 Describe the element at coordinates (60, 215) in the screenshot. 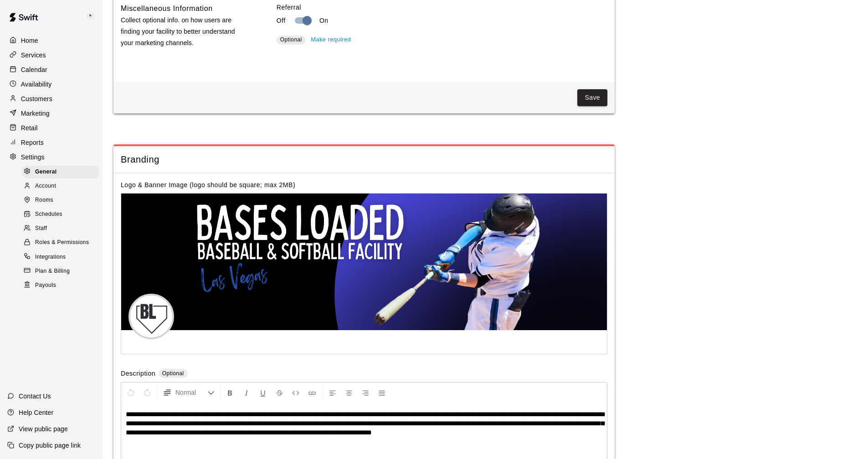

I see `div: Schedules` at that location.